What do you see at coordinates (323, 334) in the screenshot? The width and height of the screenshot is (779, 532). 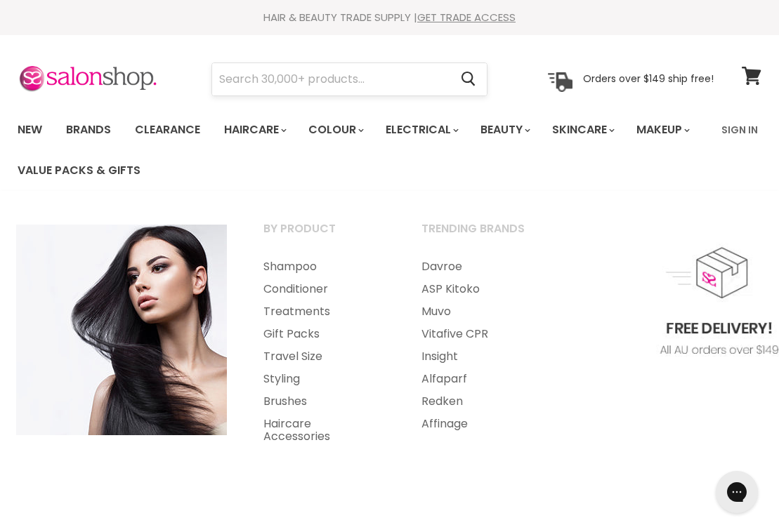 I see `a: Gift Packs` at bounding box center [323, 334].